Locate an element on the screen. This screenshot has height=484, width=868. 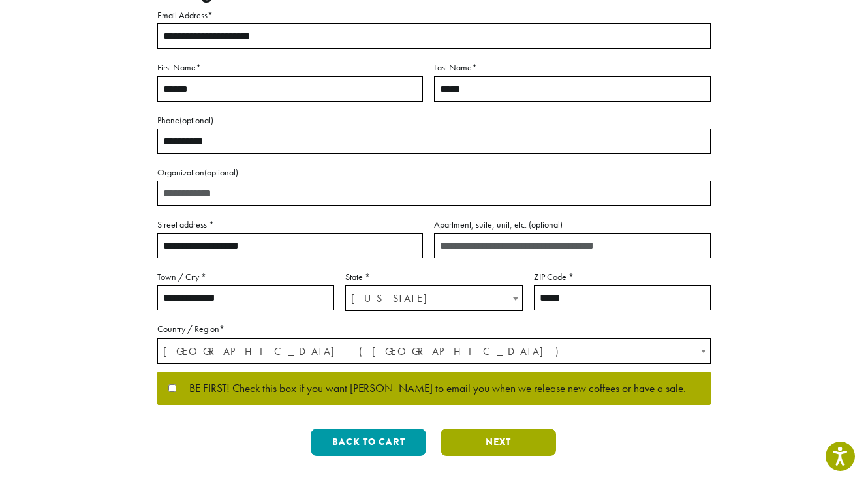
button: Next is located at coordinates (498, 442).